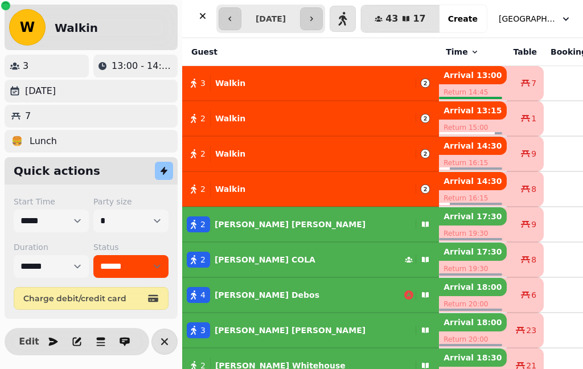 The height and width of the screenshot is (369, 583). Describe the element at coordinates (456, 52) in the screenshot. I see `span: Time` at that location.